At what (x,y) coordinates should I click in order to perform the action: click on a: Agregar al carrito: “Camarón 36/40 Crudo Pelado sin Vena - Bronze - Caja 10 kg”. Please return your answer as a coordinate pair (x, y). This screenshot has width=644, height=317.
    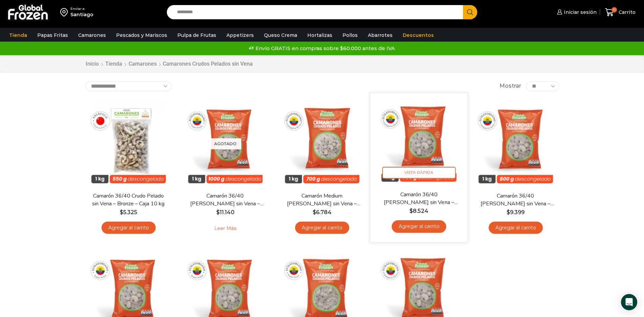
    Looking at the image, I should click on (129, 228).